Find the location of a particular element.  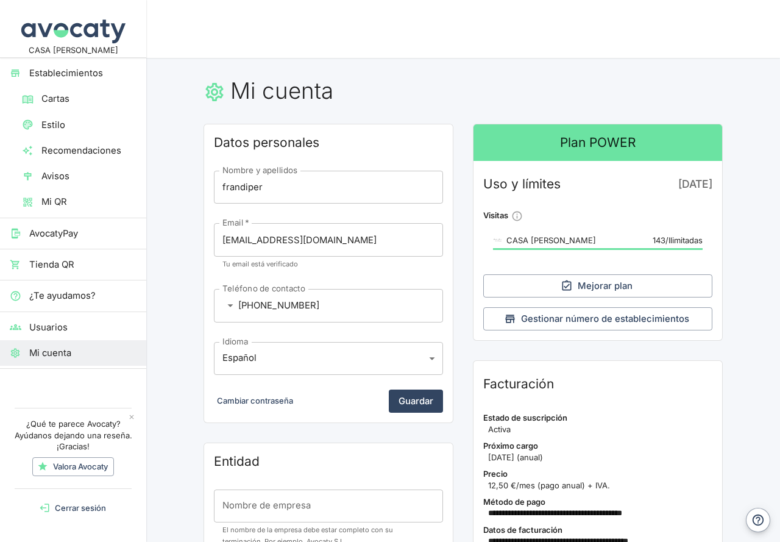

h2: Entidad is located at coordinates (328, 461).